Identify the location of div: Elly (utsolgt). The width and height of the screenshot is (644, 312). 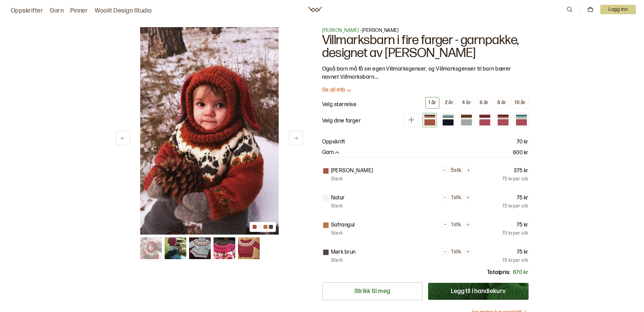
(521, 120).